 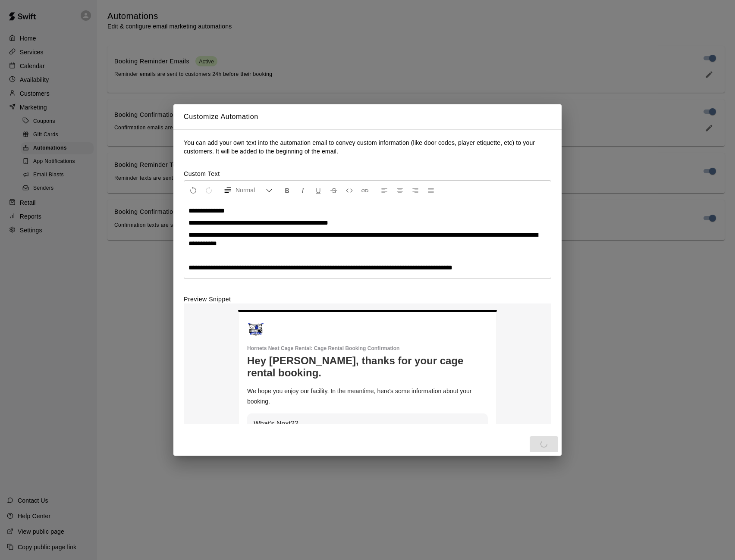 I want to click on button: Insert Code, so click(x=349, y=190).